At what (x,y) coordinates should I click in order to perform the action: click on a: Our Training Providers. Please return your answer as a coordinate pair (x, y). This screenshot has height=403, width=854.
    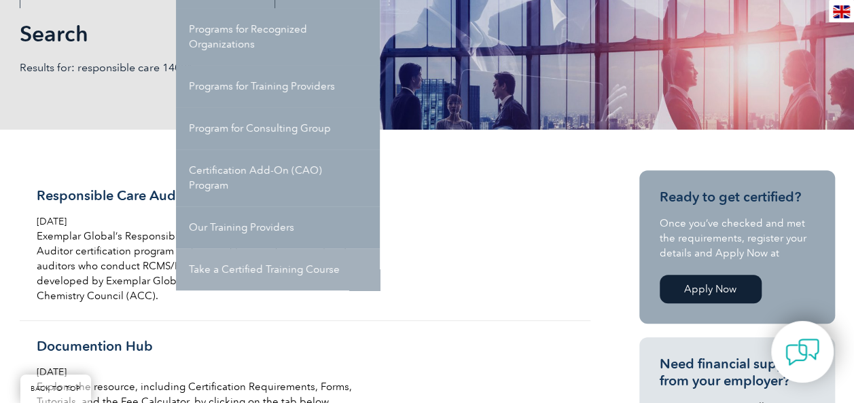
    Looking at the image, I should click on (278, 228).